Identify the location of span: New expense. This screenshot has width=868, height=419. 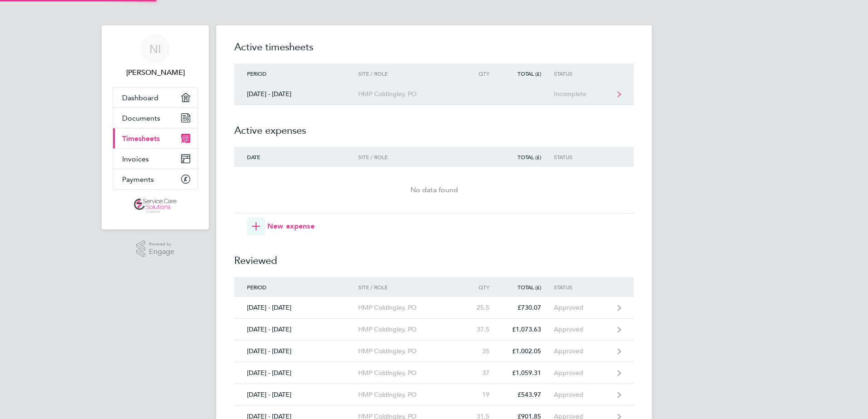
(291, 226).